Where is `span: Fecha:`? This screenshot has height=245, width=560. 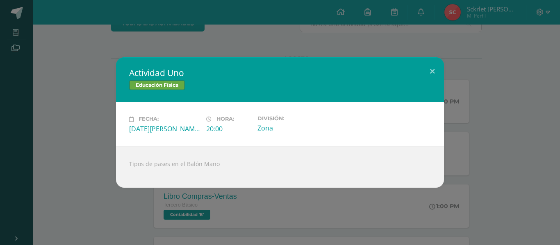 span: Fecha: is located at coordinates (148, 119).